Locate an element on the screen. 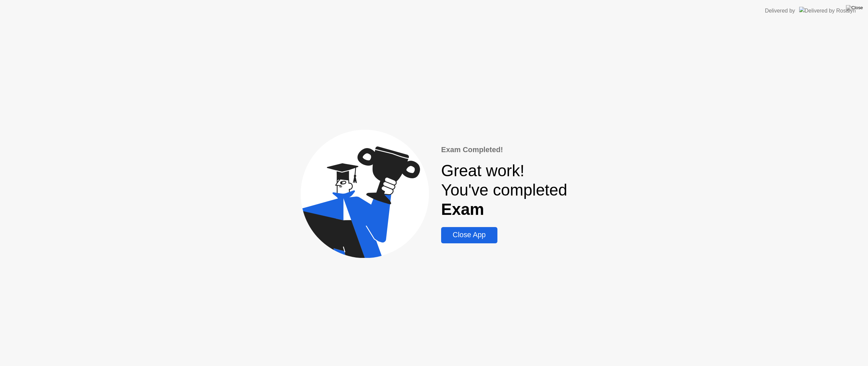 The height and width of the screenshot is (366, 868). b: Exam is located at coordinates (462, 209).